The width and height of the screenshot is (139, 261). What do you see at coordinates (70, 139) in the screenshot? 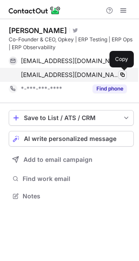
I see `span: AI write personalized message` at bounding box center [70, 139].